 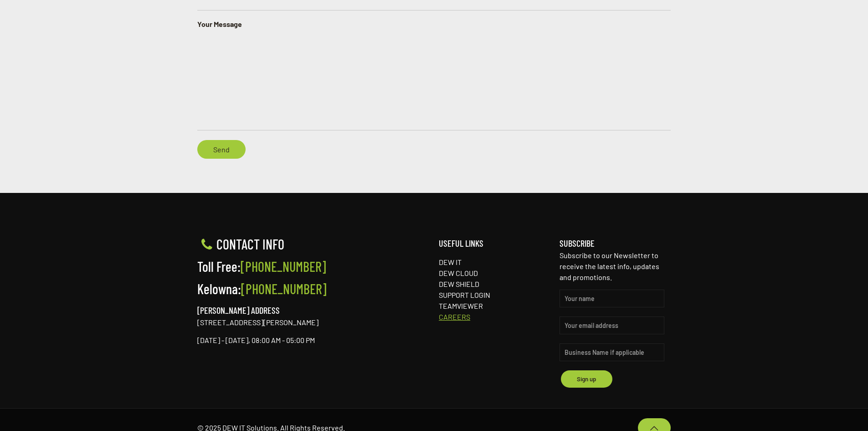 What do you see at coordinates (458, 273) in the screenshot?
I see `a: DEW CLOUD` at bounding box center [458, 273].